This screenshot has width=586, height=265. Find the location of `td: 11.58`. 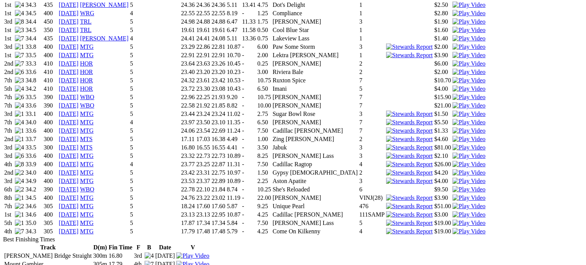

td: 11.58 is located at coordinates (249, 30).